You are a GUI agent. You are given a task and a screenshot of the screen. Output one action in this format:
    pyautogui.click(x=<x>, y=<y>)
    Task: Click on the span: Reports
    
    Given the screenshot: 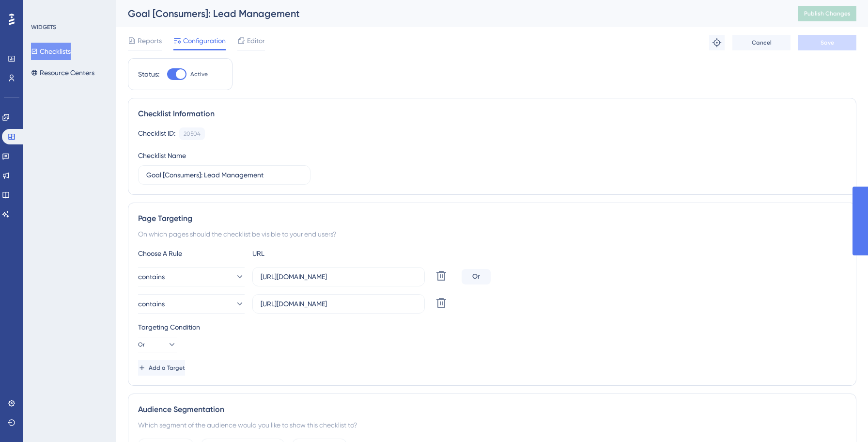 What is the action you would take?
    pyautogui.click(x=150, y=40)
    